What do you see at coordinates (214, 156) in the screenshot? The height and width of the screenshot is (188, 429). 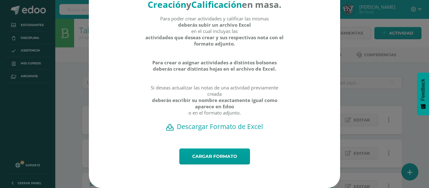 I see `a: Cargar formato` at bounding box center [214, 156].